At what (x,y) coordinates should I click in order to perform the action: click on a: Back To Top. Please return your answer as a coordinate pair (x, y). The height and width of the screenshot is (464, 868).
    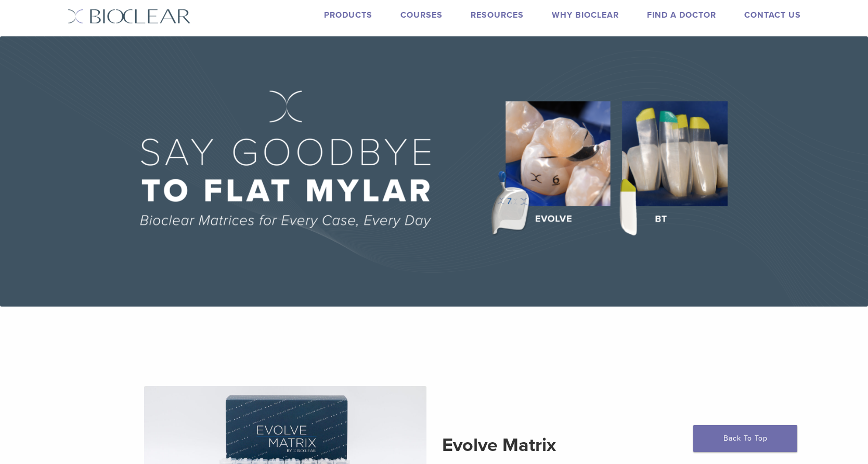
    Looking at the image, I should click on (745, 438).